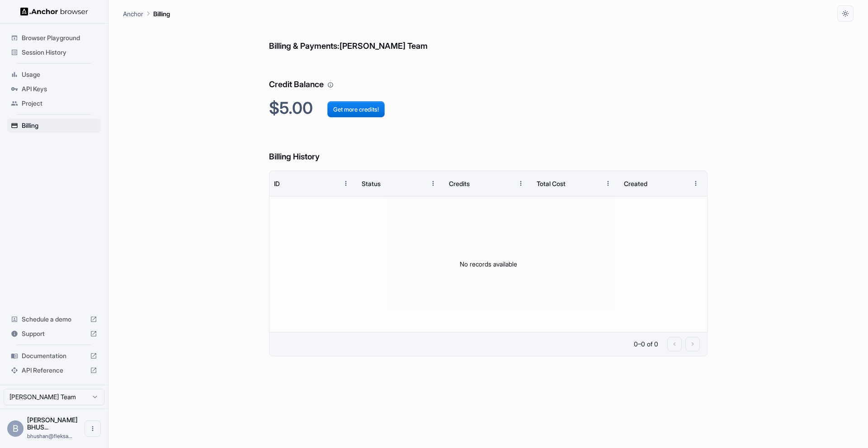 This screenshot has width=868, height=448. I want to click on div: API Reference, so click(54, 370).